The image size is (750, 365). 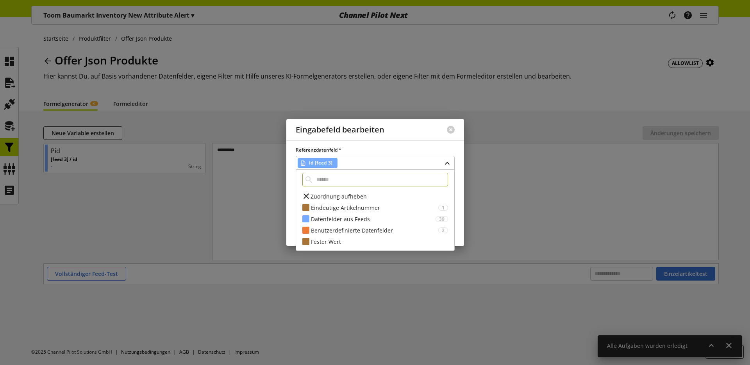 I want to click on label: Referenzdatenfeld *, so click(x=375, y=150).